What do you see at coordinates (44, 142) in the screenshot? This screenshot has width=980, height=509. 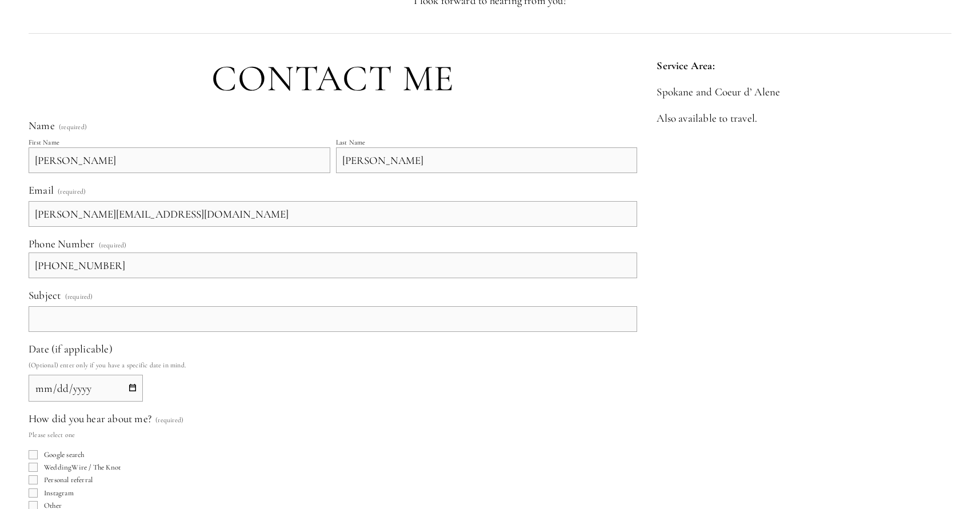 I see `div: First Name` at bounding box center [44, 142].